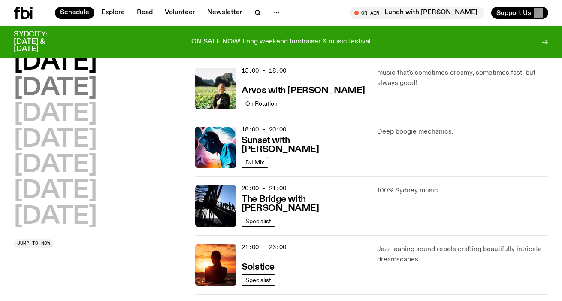 The height and width of the screenshot is (301, 562). I want to click on a: Read, so click(144, 13).